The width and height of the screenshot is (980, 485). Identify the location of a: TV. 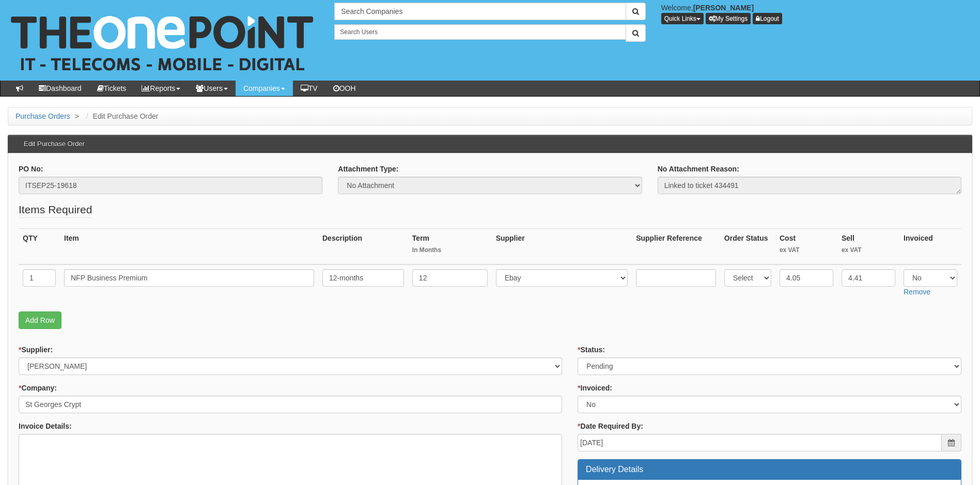
(309, 89).